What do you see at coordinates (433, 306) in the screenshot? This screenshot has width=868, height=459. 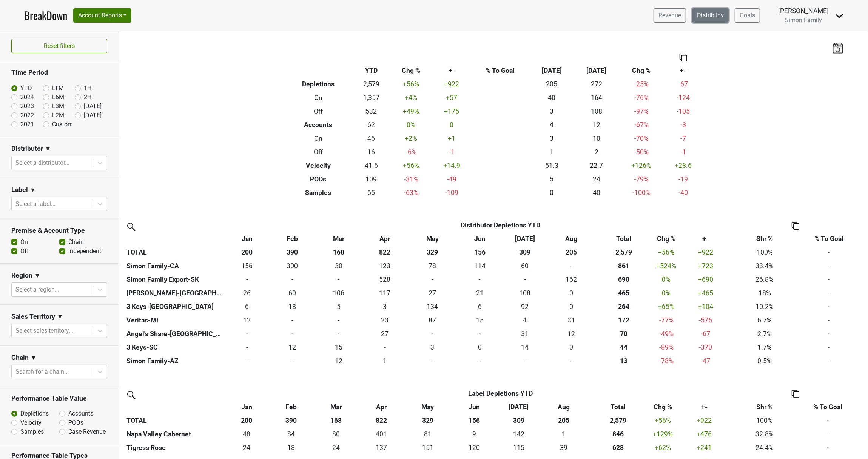 I see `div: 134` at bounding box center [433, 306].